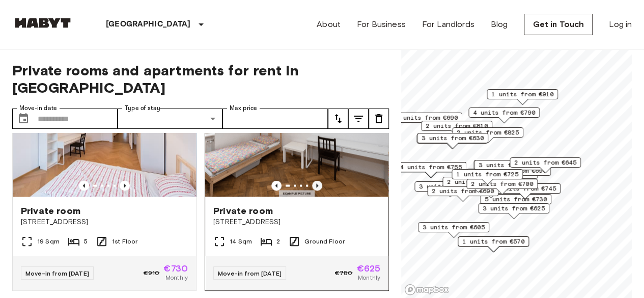 Image resolution: width=644 pixels, height=298 pixels. I want to click on label: Move-in date, so click(38, 108).